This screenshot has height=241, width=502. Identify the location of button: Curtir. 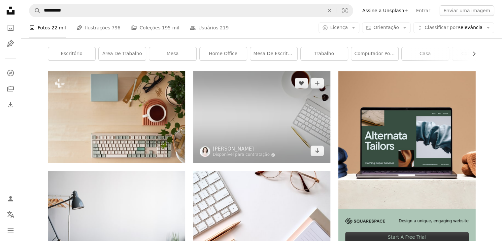
(301, 83).